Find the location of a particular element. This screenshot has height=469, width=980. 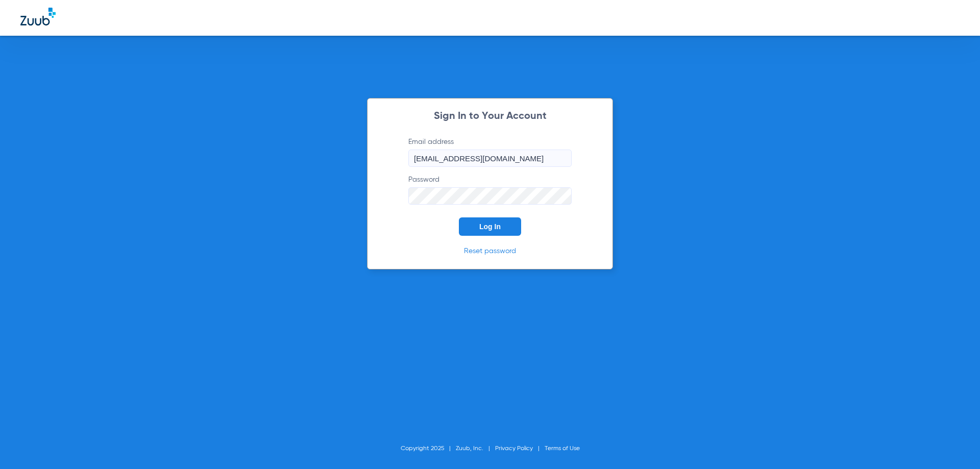

input: Password is located at coordinates (490, 196).